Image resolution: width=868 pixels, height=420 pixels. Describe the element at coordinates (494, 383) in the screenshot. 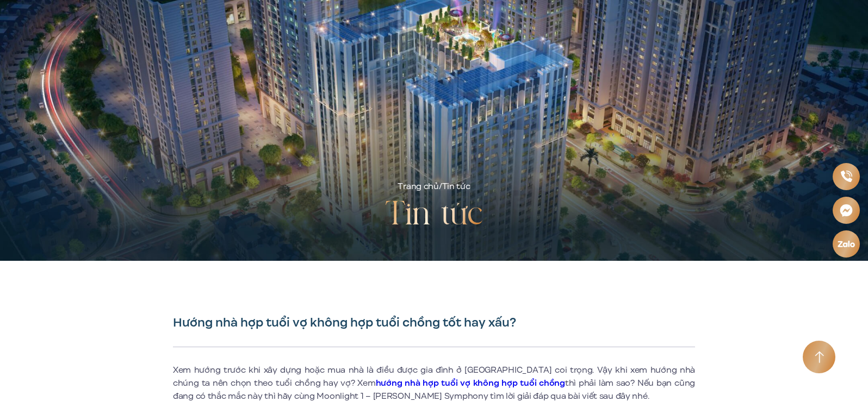

I see `strong: hợp tuổi vợ không hợp tuổi chồng` at that location.